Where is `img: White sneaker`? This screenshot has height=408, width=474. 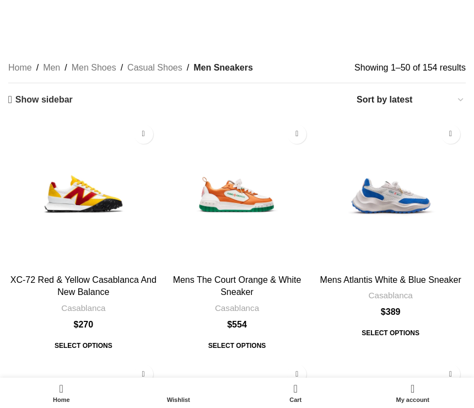
img: White sneaker is located at coordinates (390, 194).